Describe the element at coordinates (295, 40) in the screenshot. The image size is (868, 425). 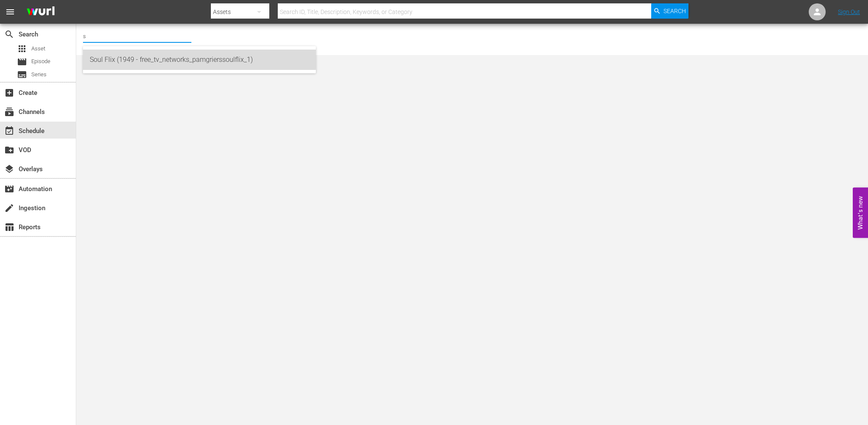
I see `div: No Channel Selected.` at that location.